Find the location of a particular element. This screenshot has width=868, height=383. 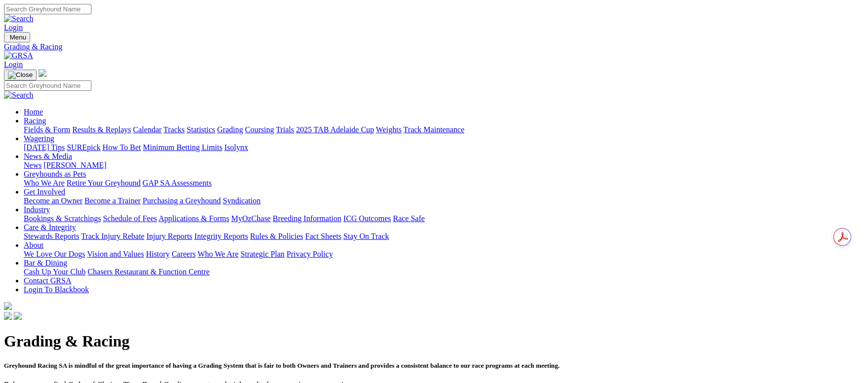

a: Tracks is located at coordinates (174, 130).